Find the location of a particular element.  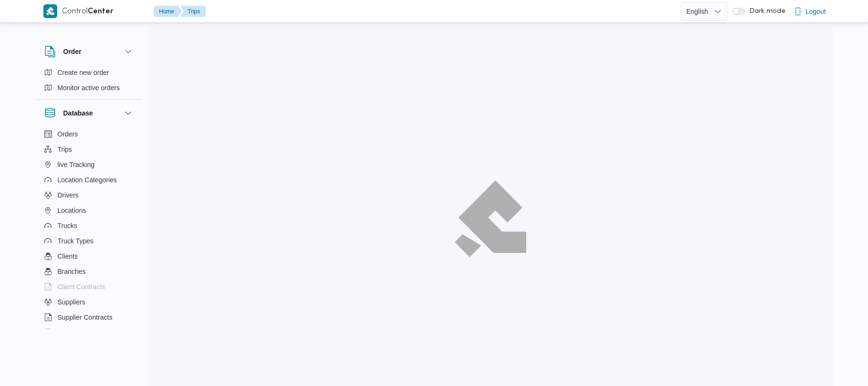

button: Logout is located at coordinates (810, 12).